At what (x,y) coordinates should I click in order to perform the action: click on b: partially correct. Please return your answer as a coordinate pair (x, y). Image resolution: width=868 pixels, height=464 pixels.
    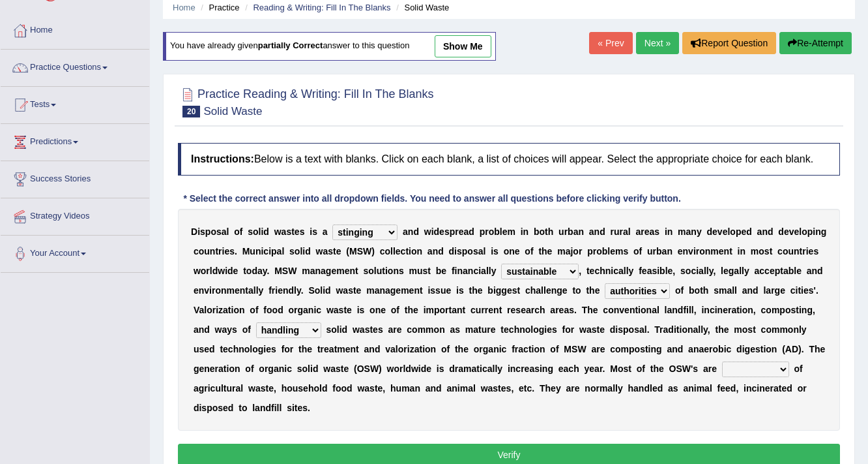
    Looking at the image, I should click on (290, 46).